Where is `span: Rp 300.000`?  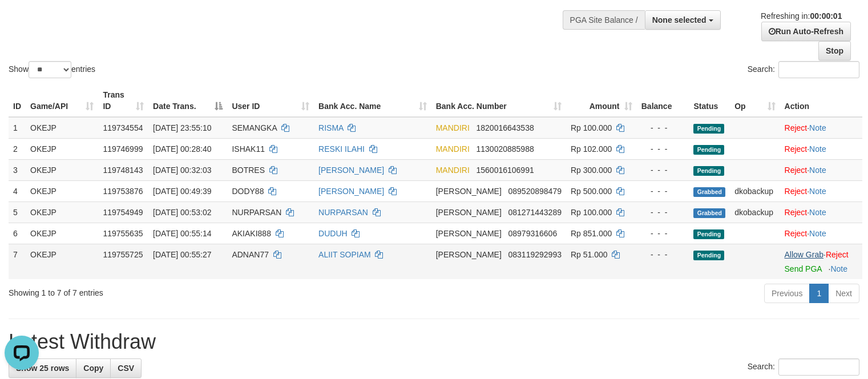 span: Rp 300.000 is located at coordinates (591, 170).